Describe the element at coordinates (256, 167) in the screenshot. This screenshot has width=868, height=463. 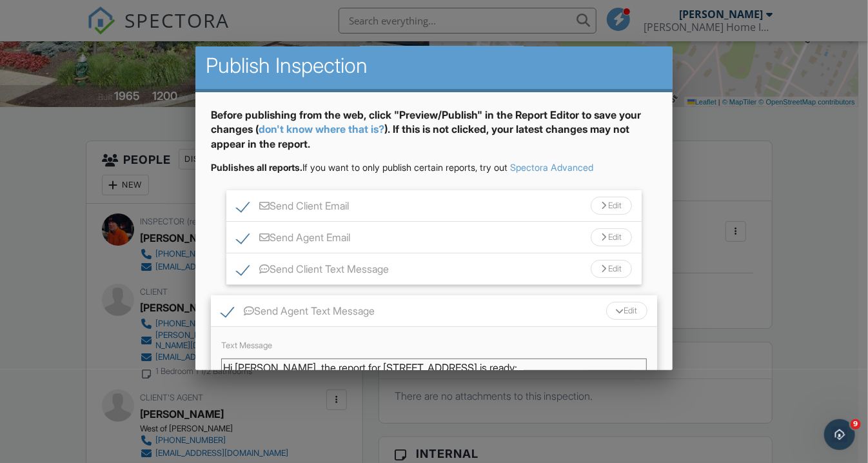
I see `strong: Publishes all reports.` at that location.